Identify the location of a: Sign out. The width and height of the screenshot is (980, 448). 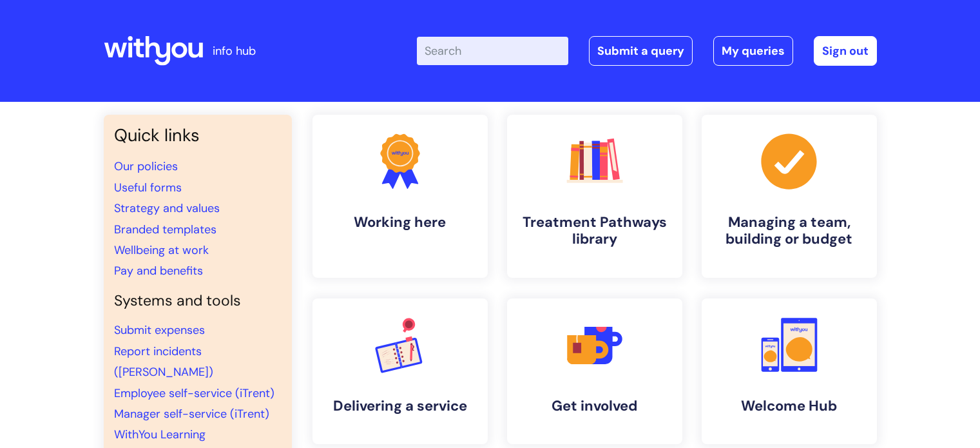
(845, 51).